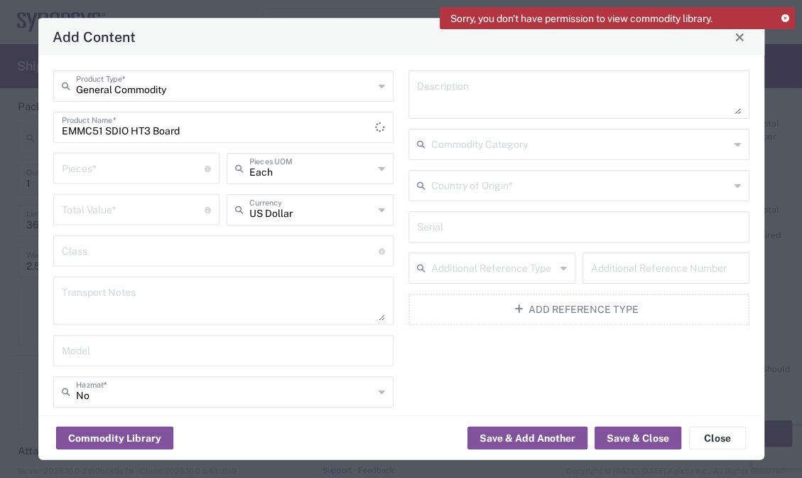 The width and height of the screenshot is (802, 478). I want to click on h4: Add Content, so click(94, 36).